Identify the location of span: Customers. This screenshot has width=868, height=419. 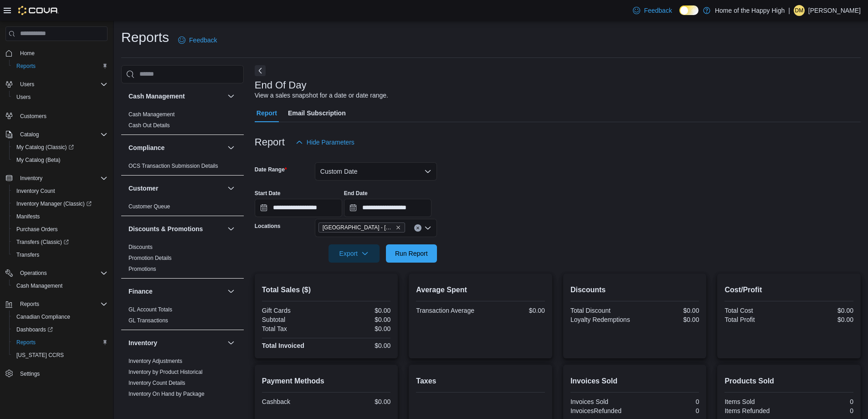
(62, 115).